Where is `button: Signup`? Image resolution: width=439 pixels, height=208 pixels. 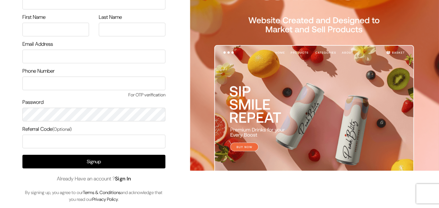 button: Signup is located at coordinates (94, 162).